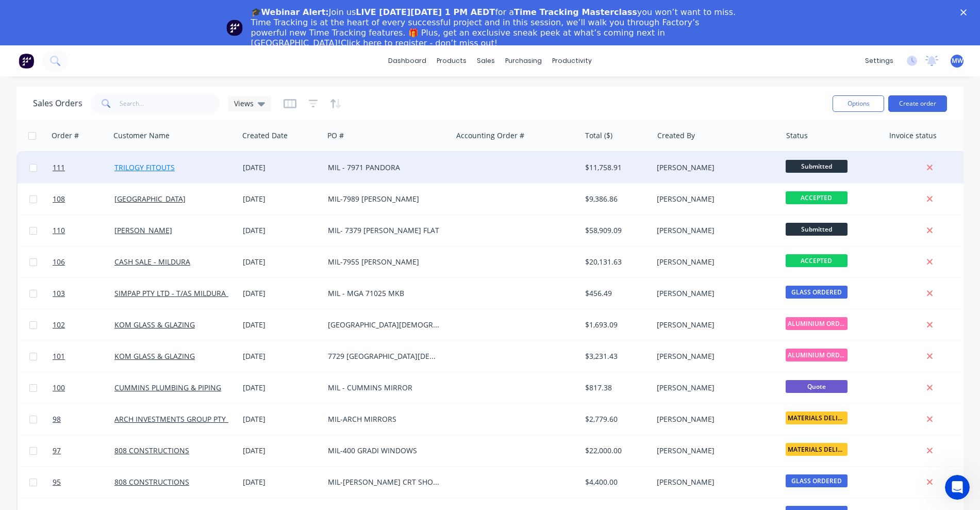 The image size is (980, 510). What do you see at coordinates (575, 12) in the screenshot?
I see `b: Time Tracking Masterclass` at bounding box center [575, 12].